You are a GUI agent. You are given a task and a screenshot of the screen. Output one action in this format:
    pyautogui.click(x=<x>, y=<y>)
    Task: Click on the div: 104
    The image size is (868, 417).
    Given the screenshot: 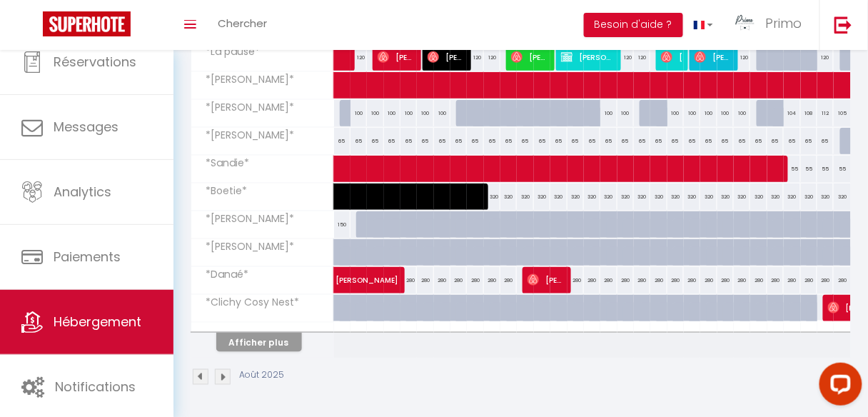 What is the action you would take?
    pyautogui.click(x=792, y=113)
    